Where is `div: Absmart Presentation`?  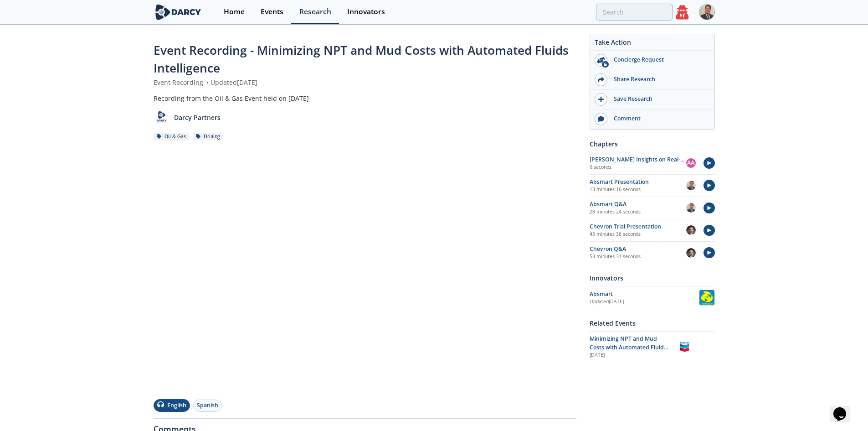 div: Absmart Presentation is located at coordinates (638, 182).